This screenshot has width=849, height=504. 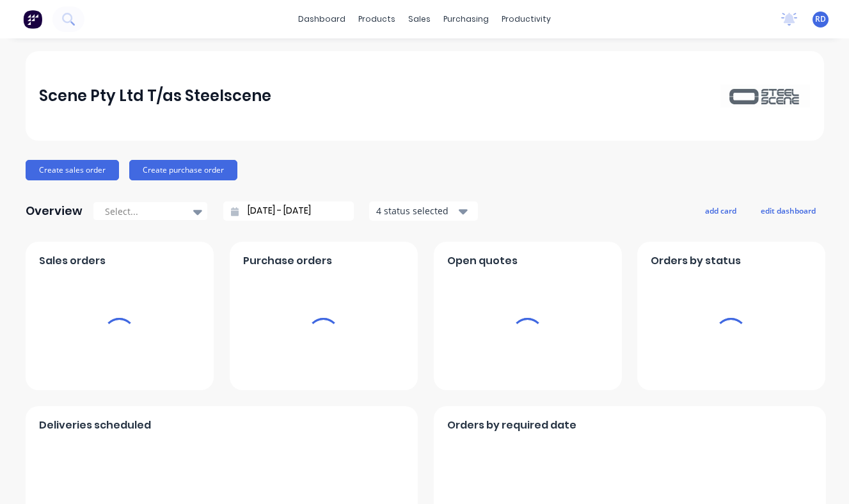 What do you see at coordinates (789, 210) in the screenshot?
I see `button: edit dashboard` at bounding box center [789, 210].